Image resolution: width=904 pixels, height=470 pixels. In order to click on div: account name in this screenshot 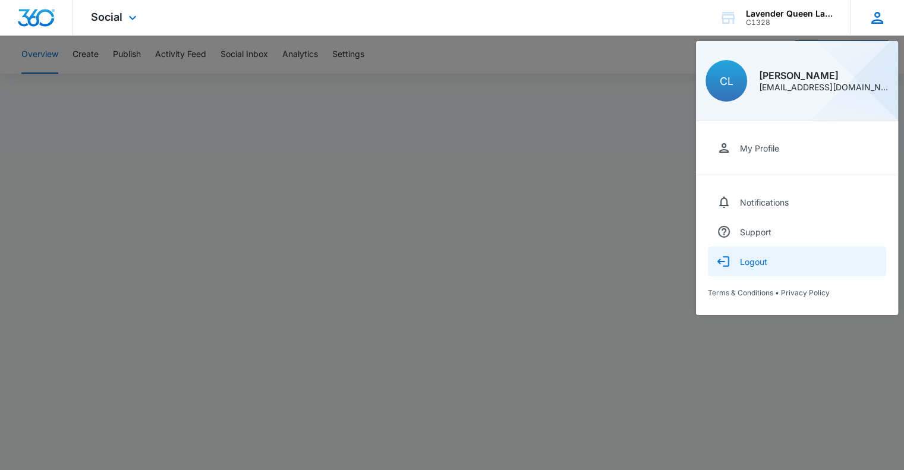, I will do `click(789, 14)`.